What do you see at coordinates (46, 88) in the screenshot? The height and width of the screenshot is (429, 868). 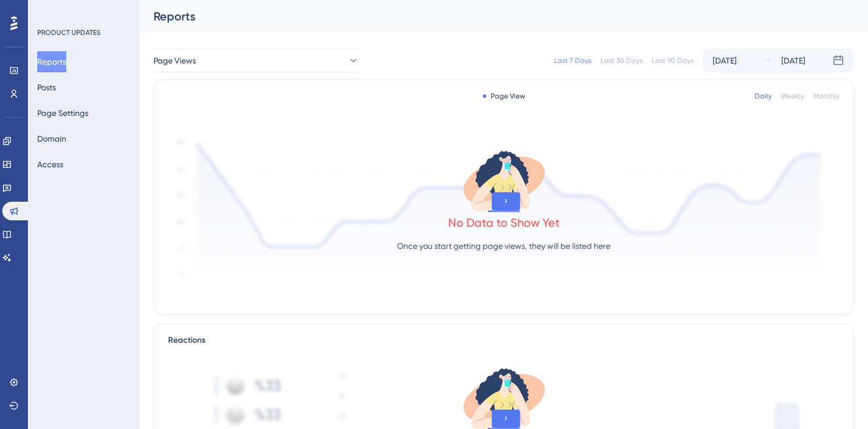 I see `button: Posts` at bounding box center [46, 88].